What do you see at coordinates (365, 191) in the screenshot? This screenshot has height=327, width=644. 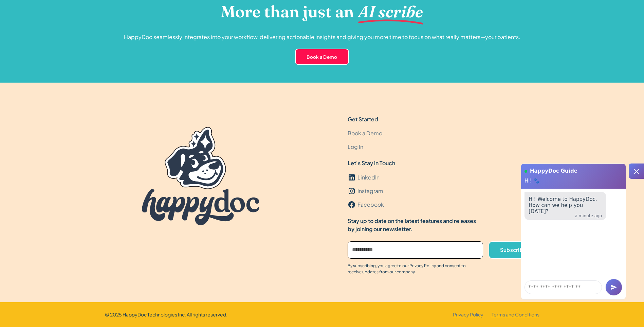 I see `a: Instagram` at bounding box center [365, 191].